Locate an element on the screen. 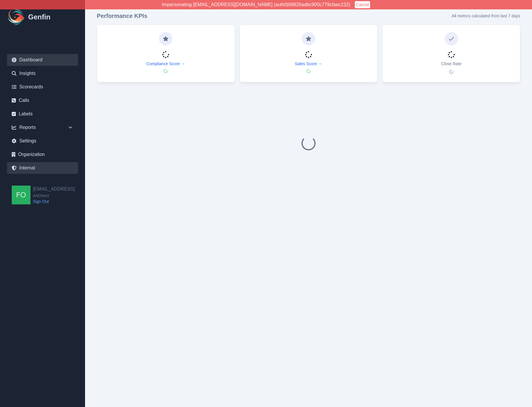 This screenshot has width=532, height=407. a: Organization is located at coordinates (43, 154).